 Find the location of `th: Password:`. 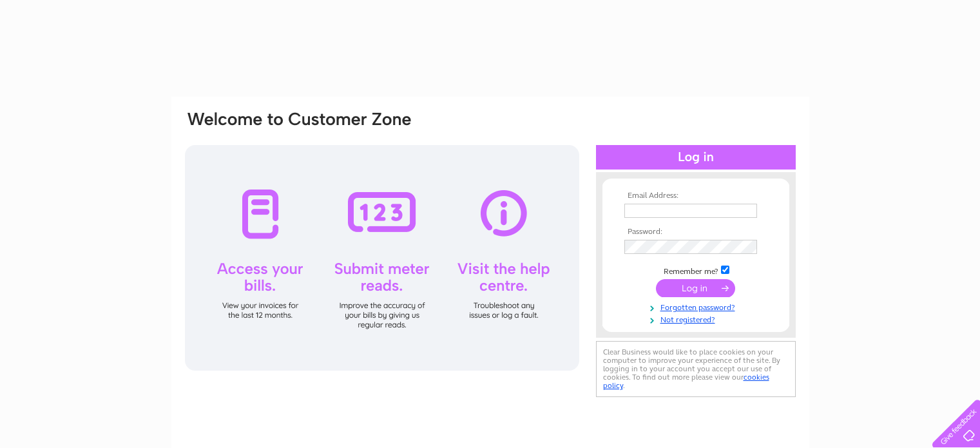

th: Password: is located at coordinates (696, 232).